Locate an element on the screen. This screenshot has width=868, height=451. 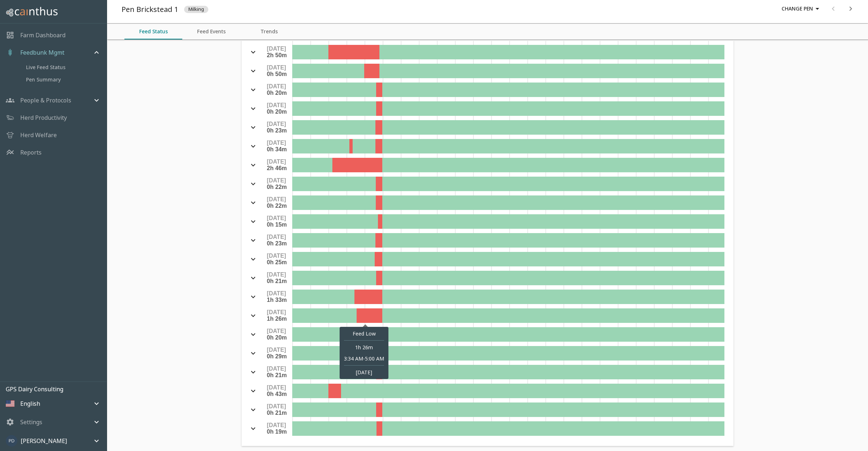
span: 1h 33m is located at coordinates (276, 300).